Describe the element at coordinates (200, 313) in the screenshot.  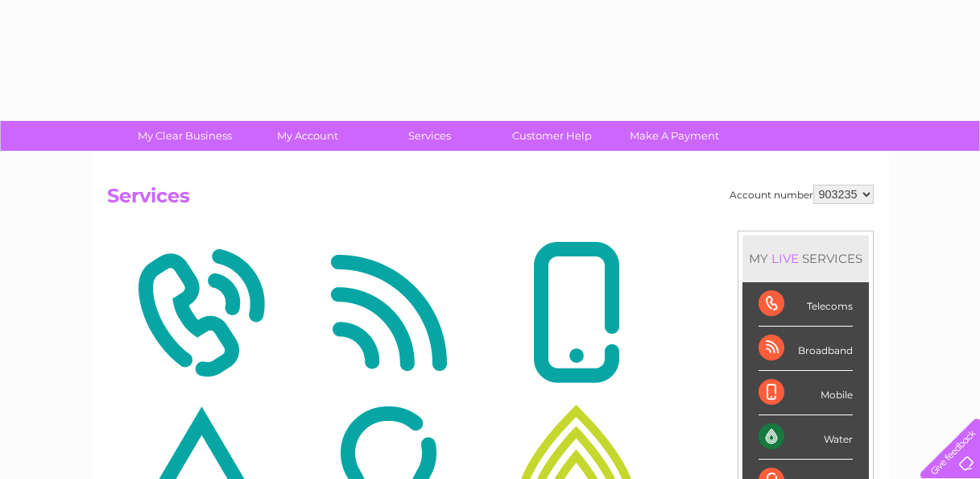
I see `img: Telecoms` at that location.